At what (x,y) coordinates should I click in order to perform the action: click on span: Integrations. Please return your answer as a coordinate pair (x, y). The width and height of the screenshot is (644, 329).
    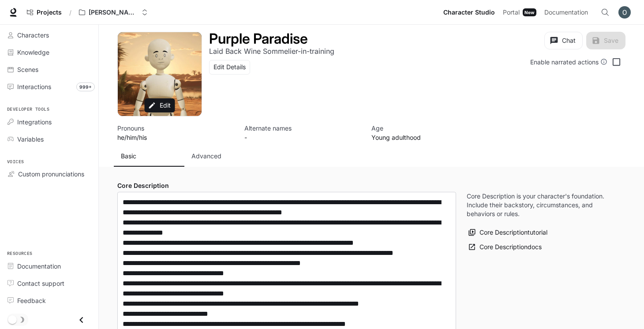
    Looking at the image, I should click on (35, 121).